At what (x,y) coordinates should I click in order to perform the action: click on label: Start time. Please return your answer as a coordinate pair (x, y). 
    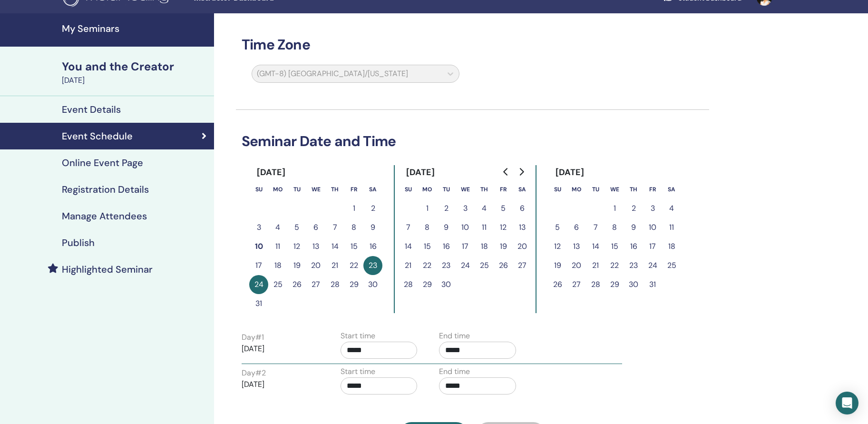
    Looking at the image, I should click on (357, 336).